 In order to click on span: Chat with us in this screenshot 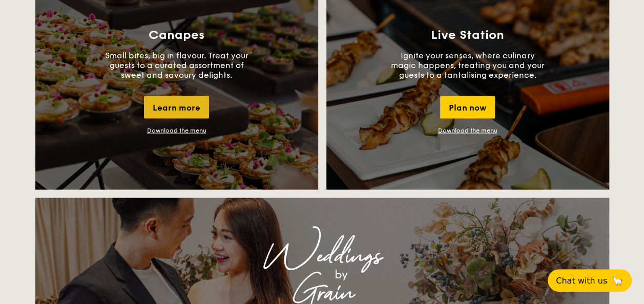, I will do `click(581, 281)`.